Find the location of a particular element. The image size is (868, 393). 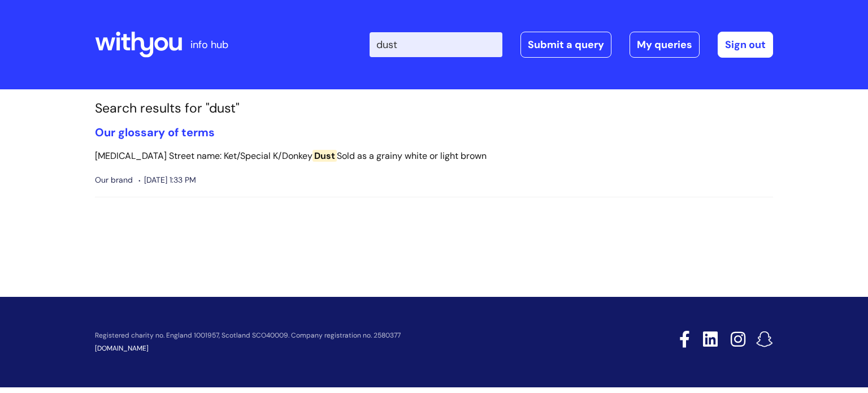

input: Search is located at coordinates (436, 44).